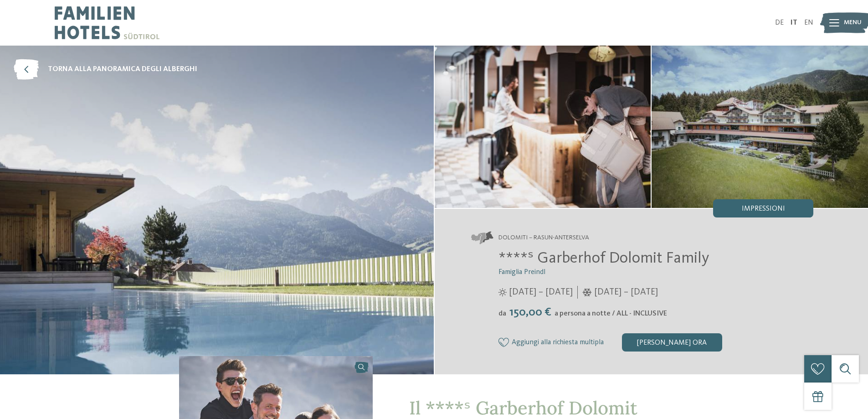  I want to click on span: Impressioni, so click(763, 209).